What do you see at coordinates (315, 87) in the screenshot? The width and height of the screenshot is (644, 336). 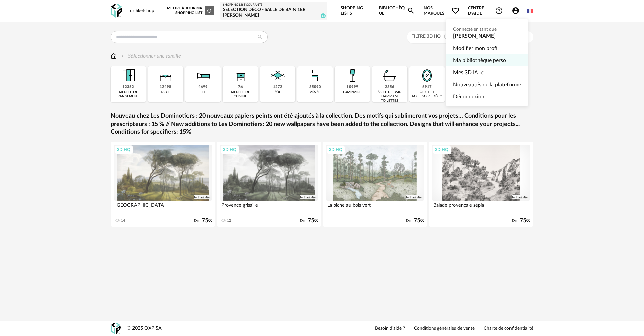 I see `div: 35090` at bounding box center [315, 87].